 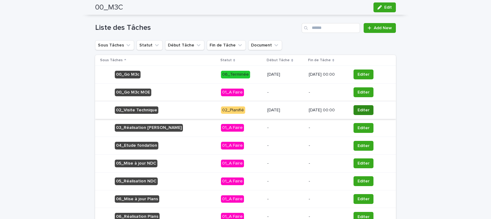 What do you see at coordinates (136, 181) in the screenshot?
I see `div: 05_Réalisation NDC` at bounding box center [136, 181].